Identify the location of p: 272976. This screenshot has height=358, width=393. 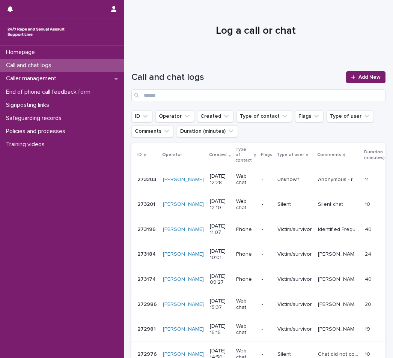
(148, 354).